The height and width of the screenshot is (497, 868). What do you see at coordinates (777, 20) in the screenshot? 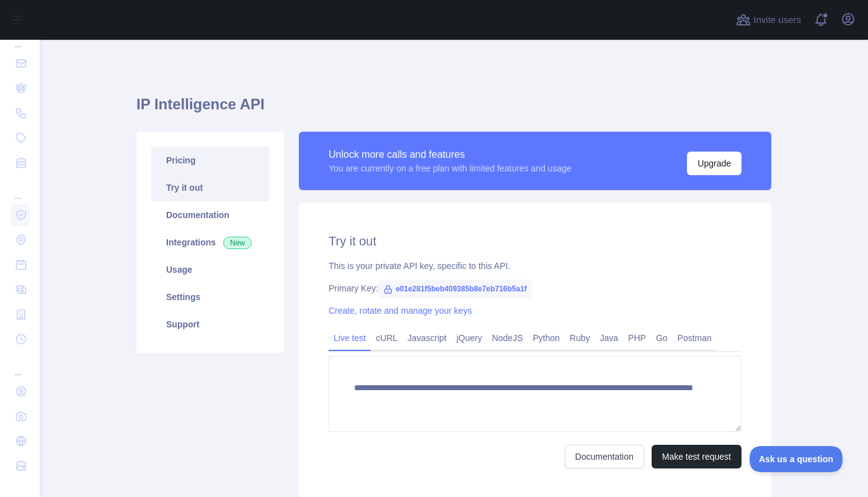
I see `span: Invite users` at bounding box center [777, 20].